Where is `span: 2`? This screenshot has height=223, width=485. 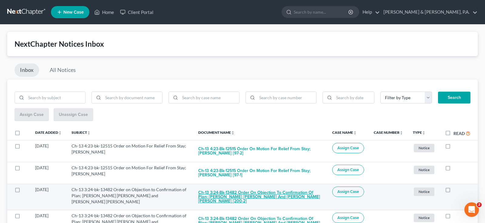 span: 2 is located at coordinates (480, 205).